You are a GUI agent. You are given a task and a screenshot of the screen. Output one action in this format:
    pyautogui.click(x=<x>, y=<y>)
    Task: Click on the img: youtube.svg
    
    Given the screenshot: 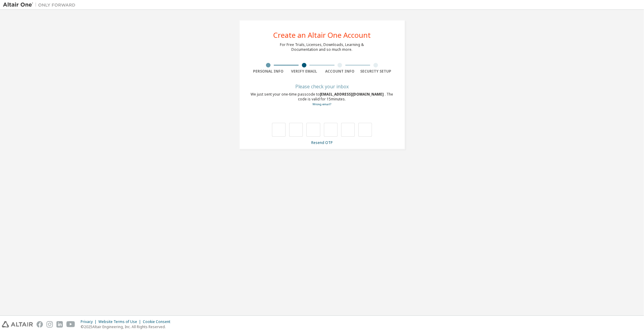 What is the action you would take?
    pyautogui.click(x=71, y=324)
    